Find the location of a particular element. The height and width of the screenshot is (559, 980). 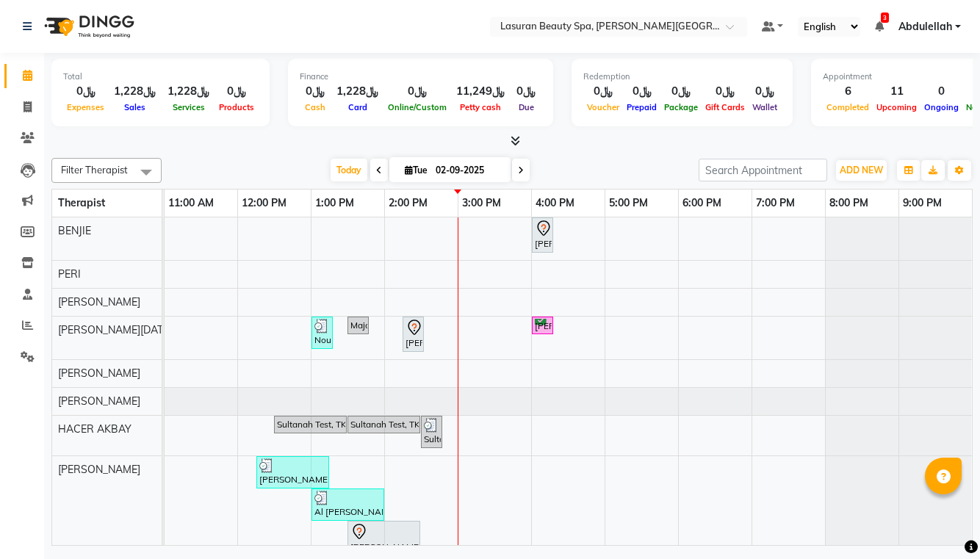

span: Today is located at coordinates (349, 169).